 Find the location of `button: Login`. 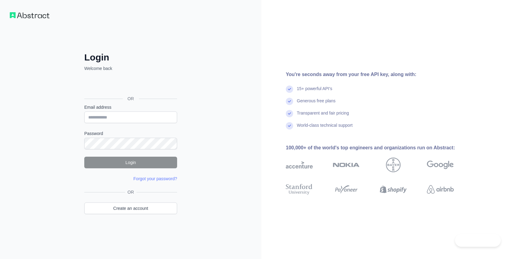

button: Login is located at coordinates (131, 163).